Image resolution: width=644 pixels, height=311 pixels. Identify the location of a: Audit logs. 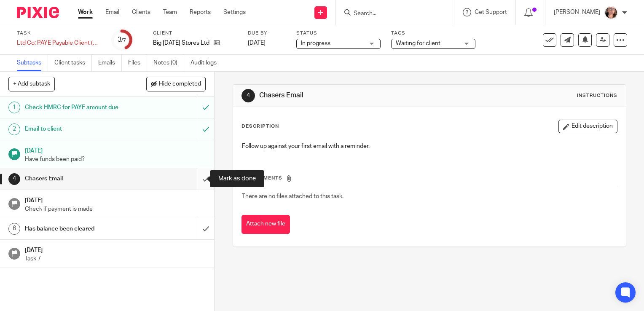
(206, 62).